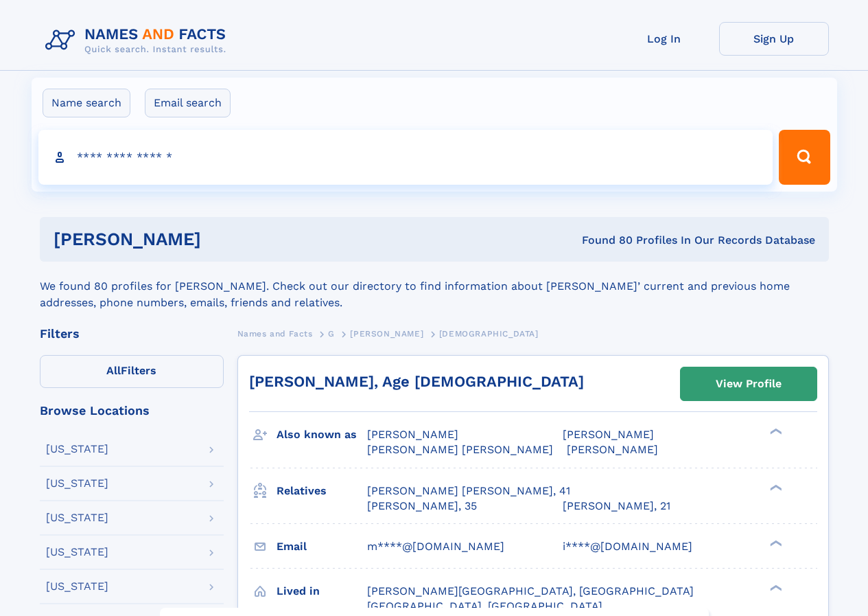  I want to click on a: Sign Up, so click(774, 38).